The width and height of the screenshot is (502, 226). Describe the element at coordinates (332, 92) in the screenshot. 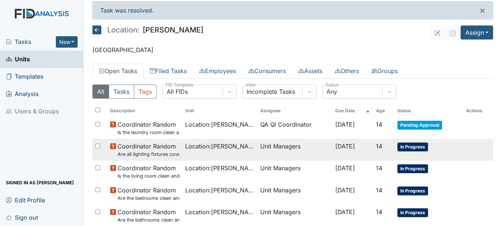

I see `div: Any` at that location.